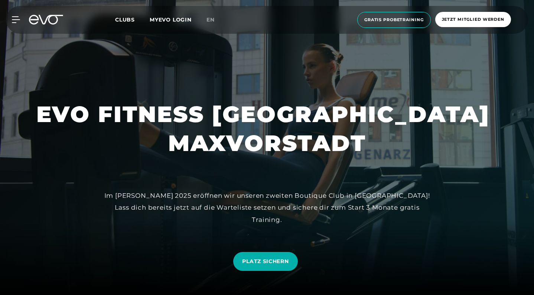  Describe the element at coordinates (265, 261) in the screenshot. I see `a: PLATZ SICHERN` at that location.